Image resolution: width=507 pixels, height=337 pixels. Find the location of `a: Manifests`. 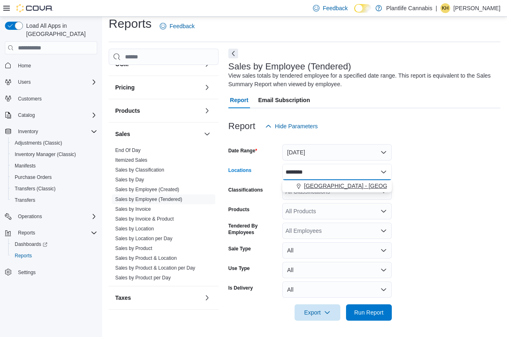

a: Manifests is located at coordinates (25, 166).